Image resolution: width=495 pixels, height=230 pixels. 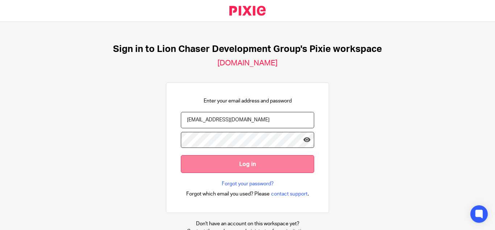 What do you see at coordinates (228, 194) in the screenshot?
I see `span: Forgot which email you used? Please` at bounding box center [228, 194].